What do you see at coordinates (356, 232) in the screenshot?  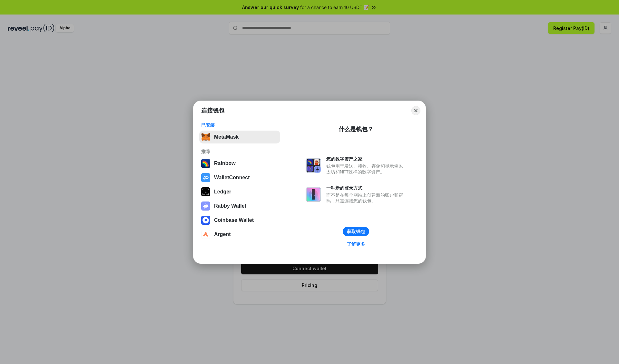 I see `button: 获取钱包` at bounding box center [356, 232].